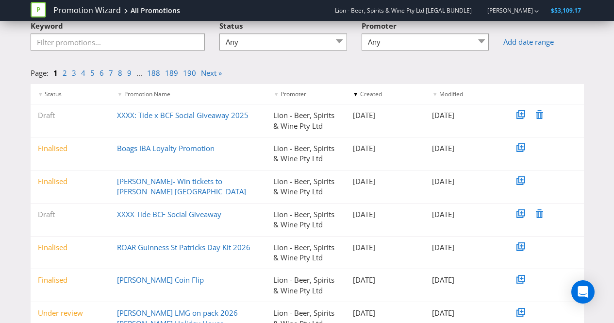  What do you see at coordinates (120, 73) in the screenshot?
I see `a: 8` at bounding box center [120, 73].